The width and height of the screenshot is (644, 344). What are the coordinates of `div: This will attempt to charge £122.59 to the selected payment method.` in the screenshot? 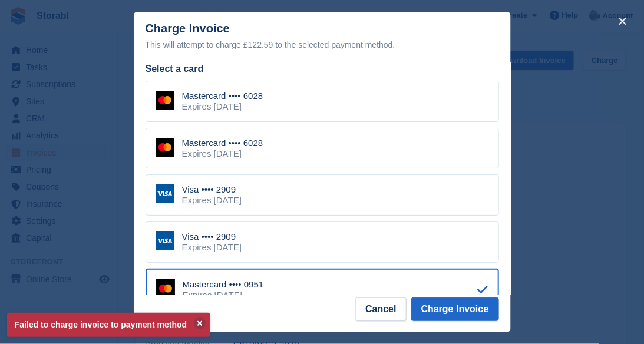 It's located at (322, 45).